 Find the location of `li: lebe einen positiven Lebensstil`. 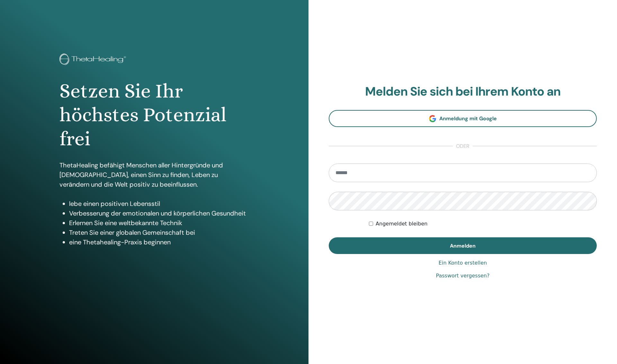

li: lebe einen positiven Lebensstil is located at coordinates (159, 204).